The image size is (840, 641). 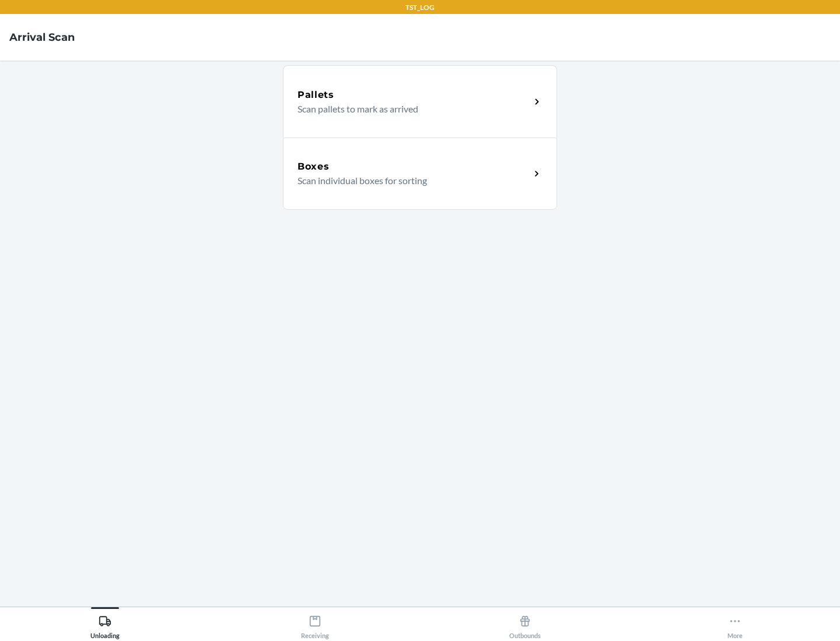 What do you see at coordinates (316, 95) in the screenshot?
I see `h5: Pallets` at bounding box center [316, 95].